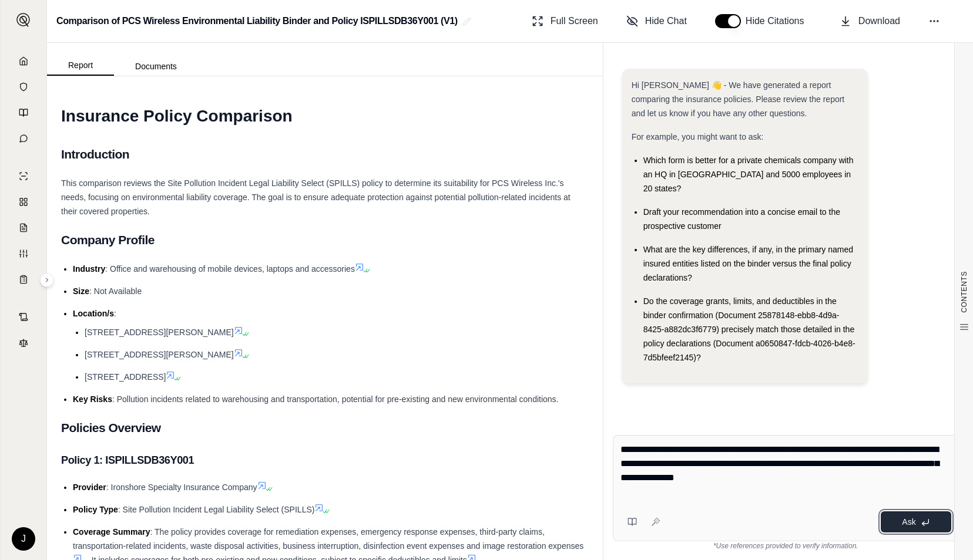  I want to click on span: Industry, so click(88, 269).